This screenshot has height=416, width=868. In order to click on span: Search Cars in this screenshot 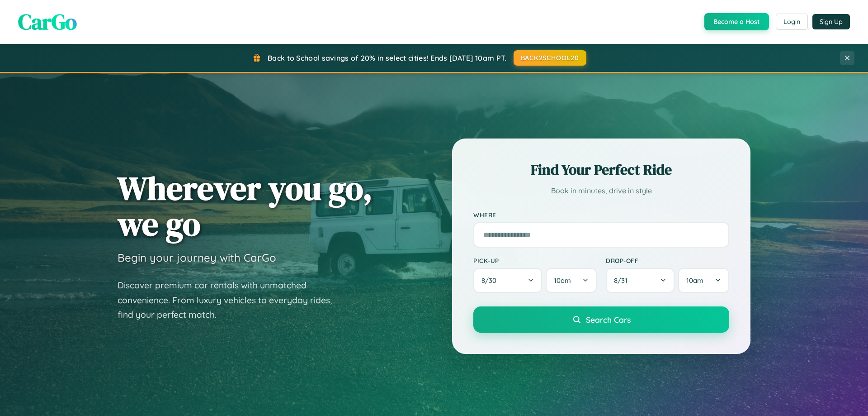, I will do `click(608, 320)`.